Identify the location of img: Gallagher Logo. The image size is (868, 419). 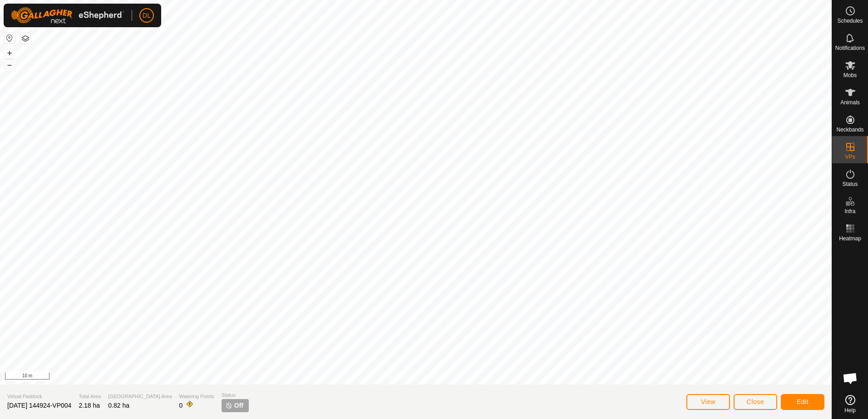
(68, 15).